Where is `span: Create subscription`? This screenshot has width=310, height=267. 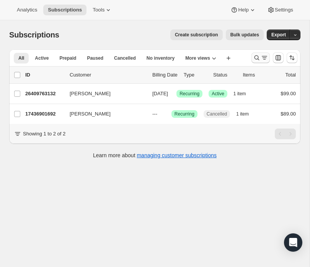
span: Create subscription is located at coordinates (197, 35).